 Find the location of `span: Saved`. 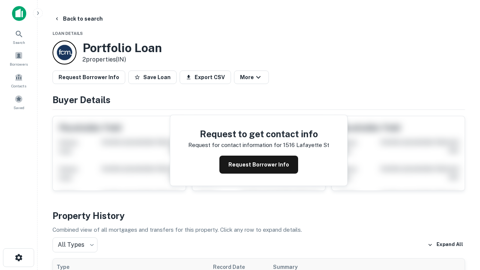

span: Saved is located at coordinates (19, 108).